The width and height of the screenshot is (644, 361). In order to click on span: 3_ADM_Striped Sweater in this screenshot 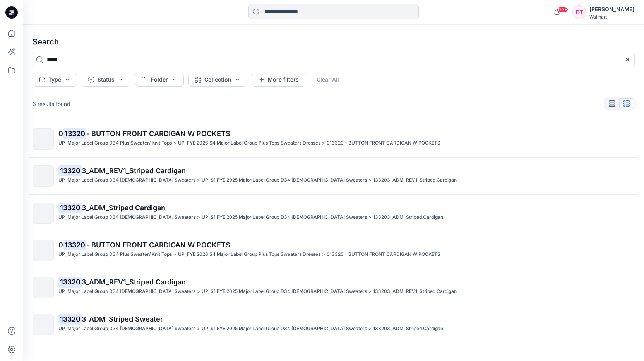, I will do `click(123, 319)`.